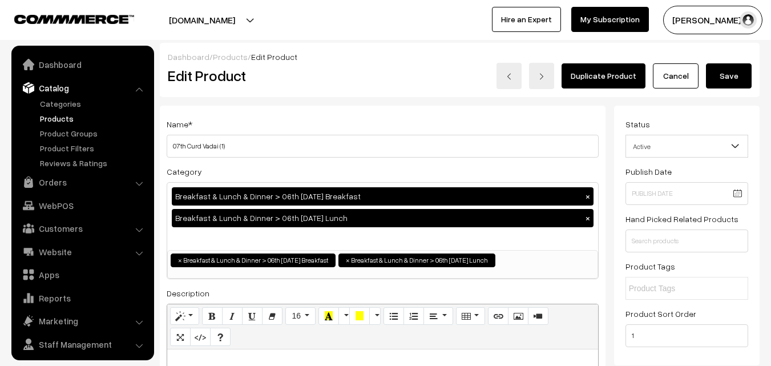 The height and width of the screenshot is (366, 771). Describe the element at coordinates (179, 124) in the screenshot. I see `label: Name` at that location.